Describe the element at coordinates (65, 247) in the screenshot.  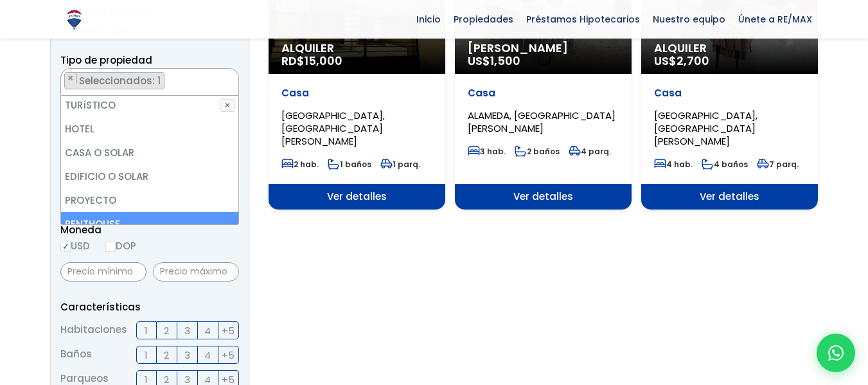
I see `input: USD` at that location.